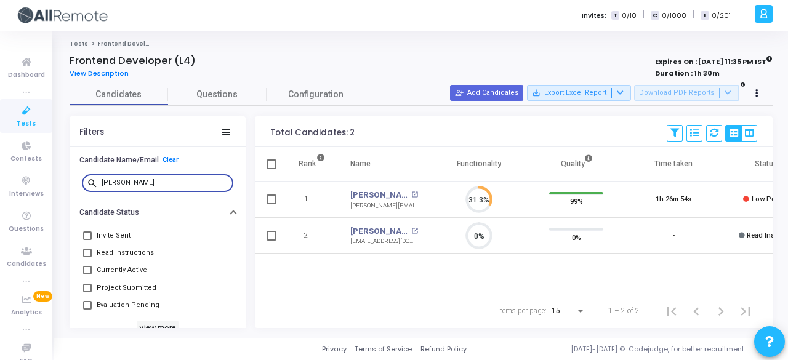  What do you see at coordinates (158, 212) in the screenshot?
I see `button: Candidate Status` at bounding box center [158, 212].